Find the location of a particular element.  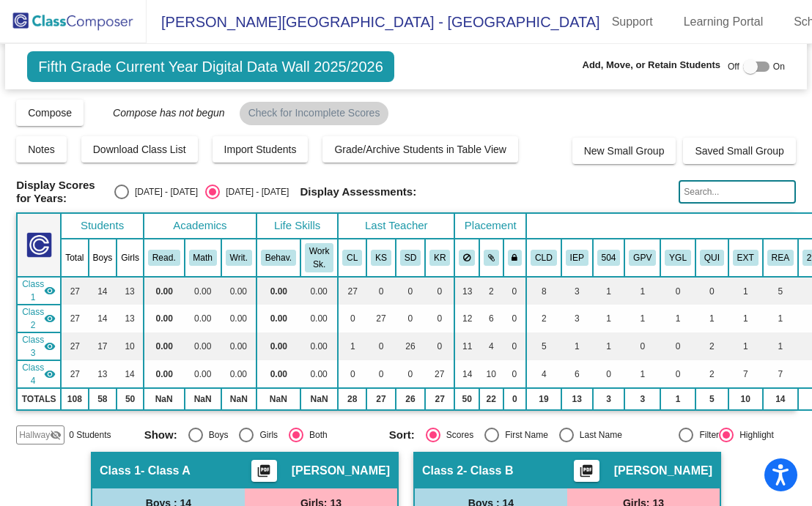

th: Chey Lowe is located at coordinates (352, 258).